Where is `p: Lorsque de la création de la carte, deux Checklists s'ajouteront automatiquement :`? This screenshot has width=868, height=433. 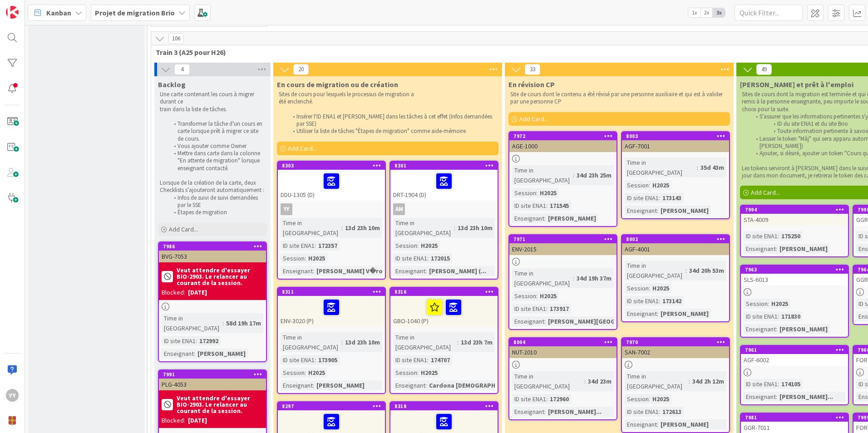
p: Lorsque de la création de la carte, deux Checklists s'ajouteront automatiquement : is located at coordinates (213, 187).